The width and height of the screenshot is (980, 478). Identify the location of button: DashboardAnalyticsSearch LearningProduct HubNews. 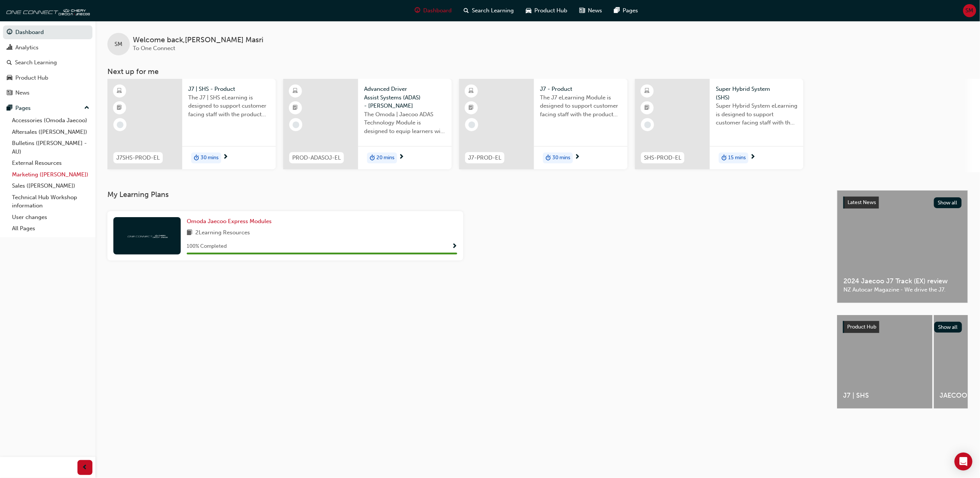
(47, 62).